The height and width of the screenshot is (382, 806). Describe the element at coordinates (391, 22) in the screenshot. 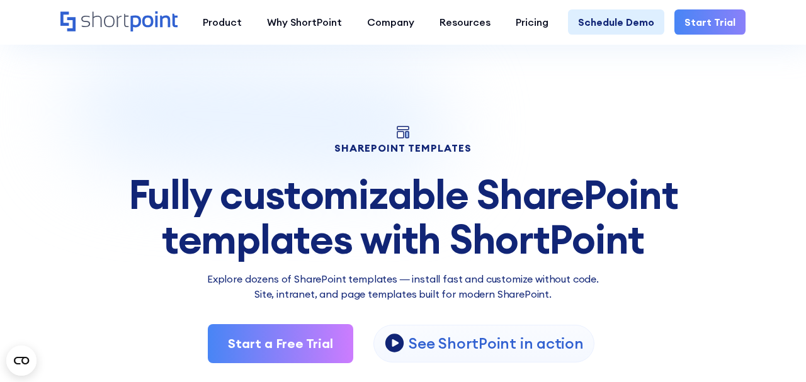

I see `div: Company` at that location.